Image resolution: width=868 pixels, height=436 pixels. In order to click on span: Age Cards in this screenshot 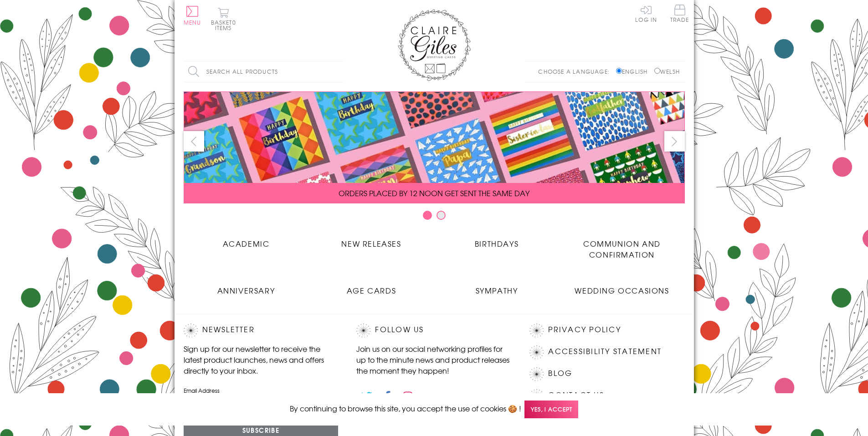, I will do `click(371, 290)`.